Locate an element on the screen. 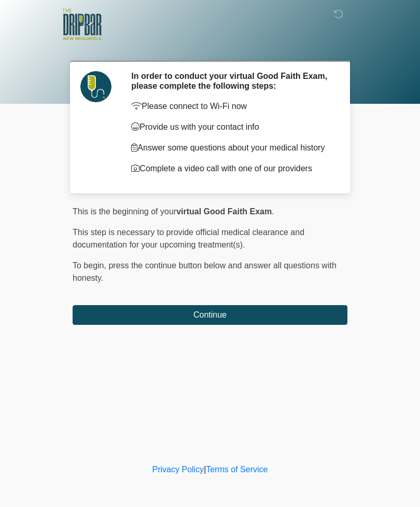 Image resolution: width=420 pixels, height=507 pixels. p: Provide us with your contact info is located at coordinates (231, 127).